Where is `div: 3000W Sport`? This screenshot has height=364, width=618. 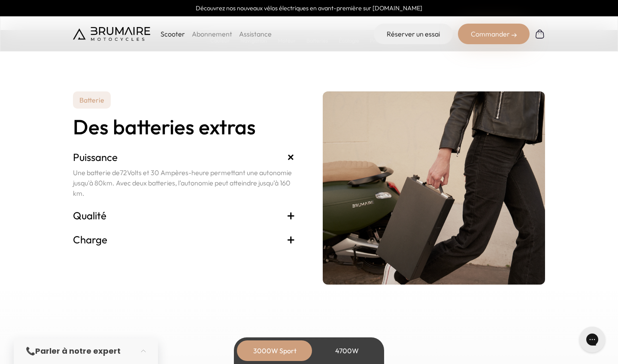 div: 3000W Sport is located at coordinates (275, 351).